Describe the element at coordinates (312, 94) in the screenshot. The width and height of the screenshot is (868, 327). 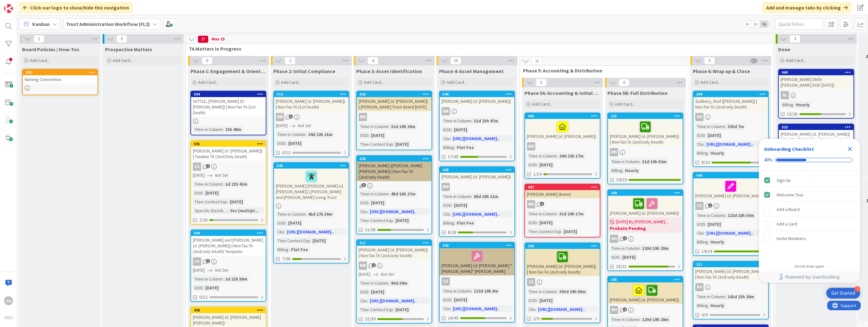
I see `div: 512` at that location.